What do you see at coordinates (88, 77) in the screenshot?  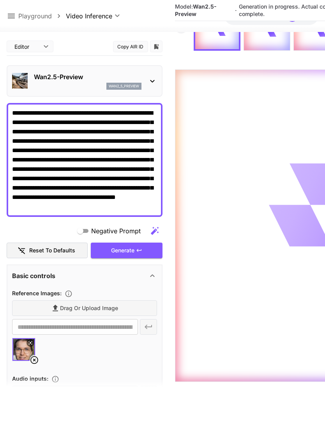 I see `p: Wan2.5-Preview` at bounding box center [88, 77].